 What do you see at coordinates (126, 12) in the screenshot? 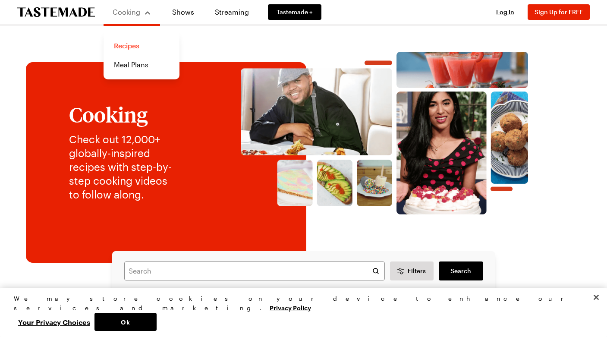
I see `span: Cooking` at bounding box center [126, 12].